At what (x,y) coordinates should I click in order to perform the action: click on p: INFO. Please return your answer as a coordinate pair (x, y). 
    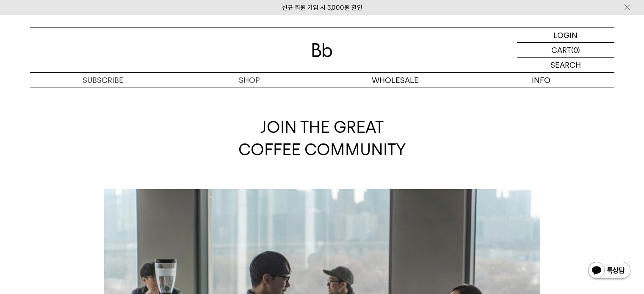
    Looking at the image, I should click on (541, 80).